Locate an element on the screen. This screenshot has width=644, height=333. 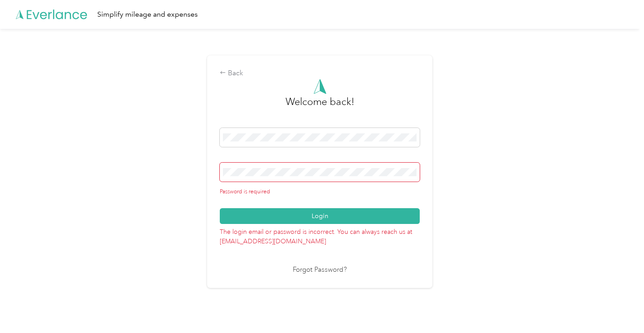
button: Login is located at coordinates (320, 216).